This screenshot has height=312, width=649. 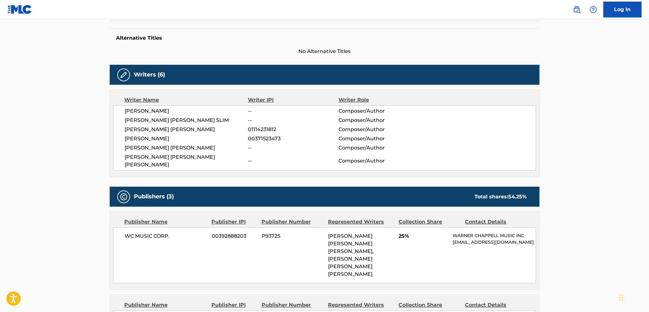 What do you see at coordinates (379, 100) in the screenshot?
I see `div: Writer Role` at bounding box center [379, 100].